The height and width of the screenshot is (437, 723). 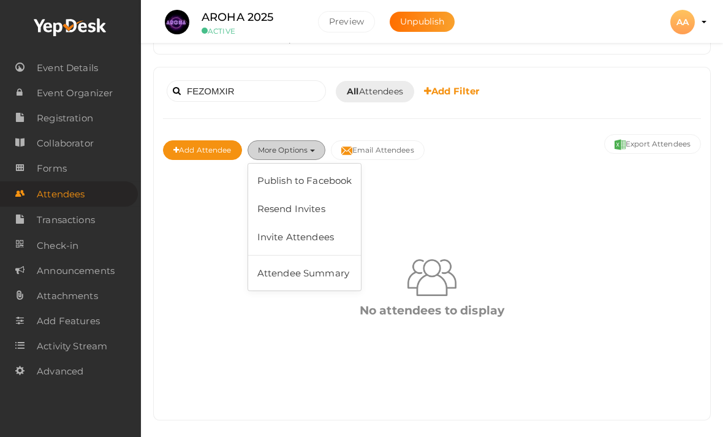 What do you see at coordinates (347, 151) in the screenshot?
I see `img: mail-filled.svg` at bounding box center [347, 151].